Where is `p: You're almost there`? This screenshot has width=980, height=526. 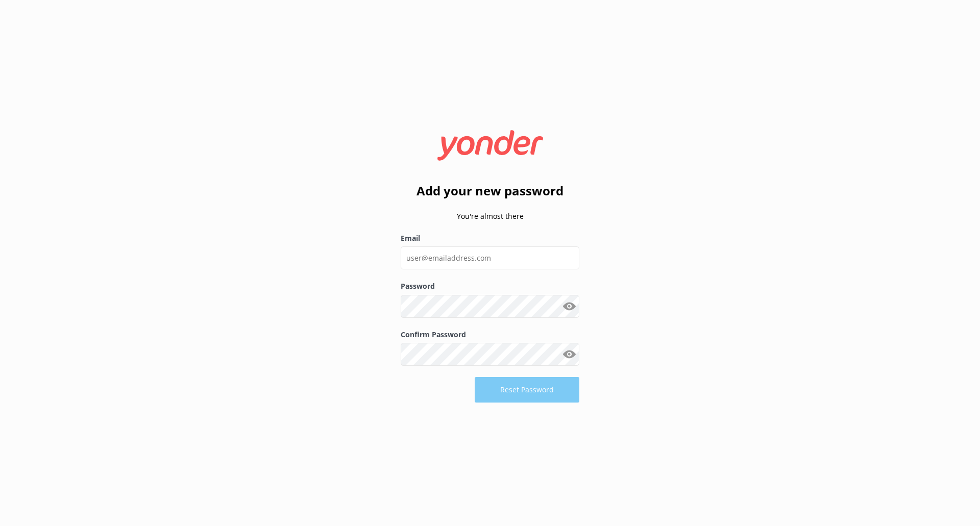
p: You're almost there is located at coordinates (490, 216).